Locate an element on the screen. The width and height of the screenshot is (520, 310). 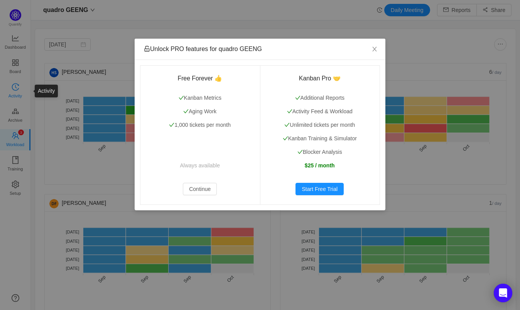
i: icon: close is located at coordinates (375, 49).